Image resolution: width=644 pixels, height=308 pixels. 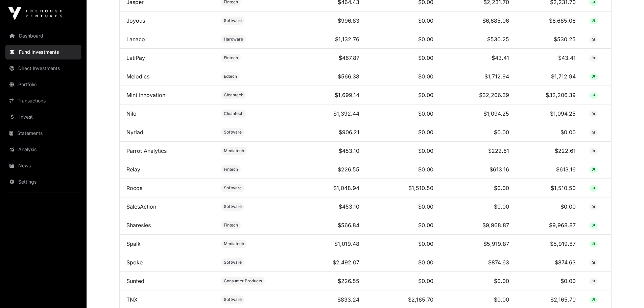 What do you see at coordinates (43, 166) in the screenshot?
I see `a: News` at bounding box center [43, 166].